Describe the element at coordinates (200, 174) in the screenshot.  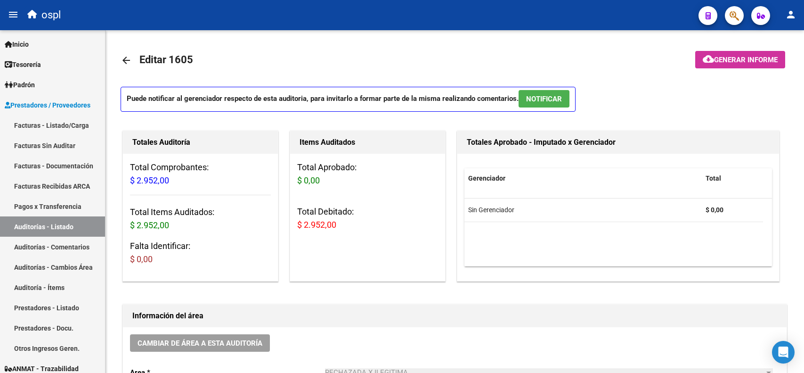
I see `h3: Total Comprobantes:` at that location.